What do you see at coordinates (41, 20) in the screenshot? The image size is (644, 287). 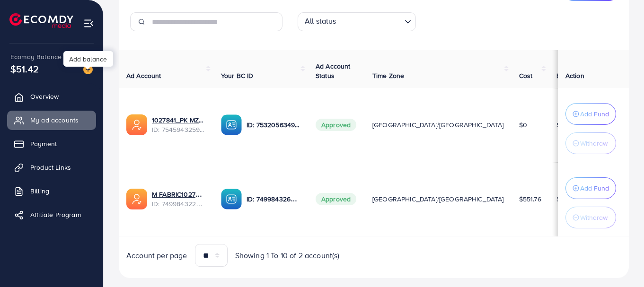 I see `img: logo` at bounding box center [41, 20].